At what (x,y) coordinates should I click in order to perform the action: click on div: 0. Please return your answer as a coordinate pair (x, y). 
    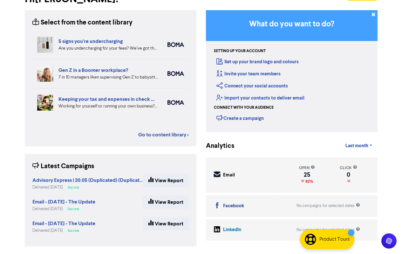
    Looking at the image, I should click on (349, 175).